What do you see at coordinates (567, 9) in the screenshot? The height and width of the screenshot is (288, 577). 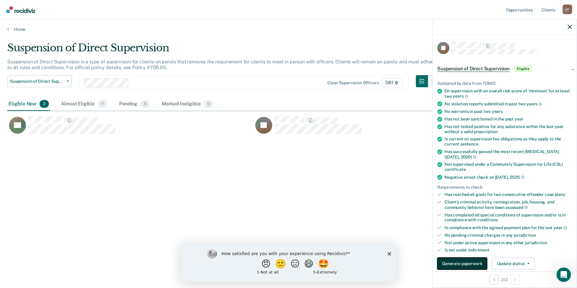 I see `div: A T` at bounding box center [567, 9].